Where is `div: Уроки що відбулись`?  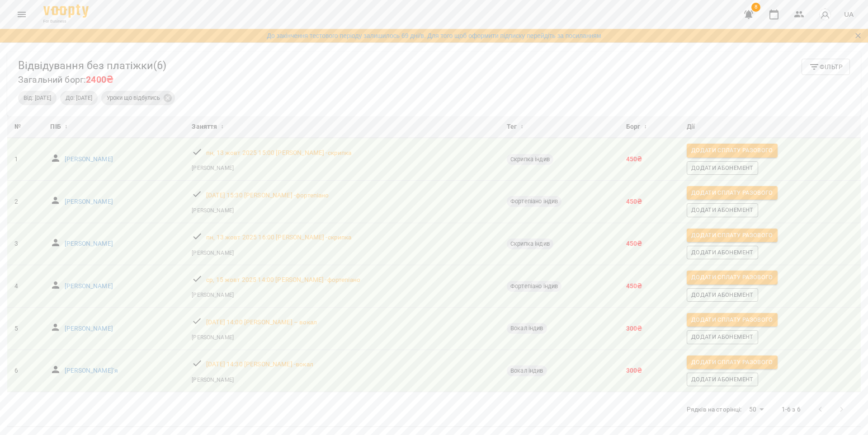
div: Уроки що відбулись is located at coordinates (138, 98).